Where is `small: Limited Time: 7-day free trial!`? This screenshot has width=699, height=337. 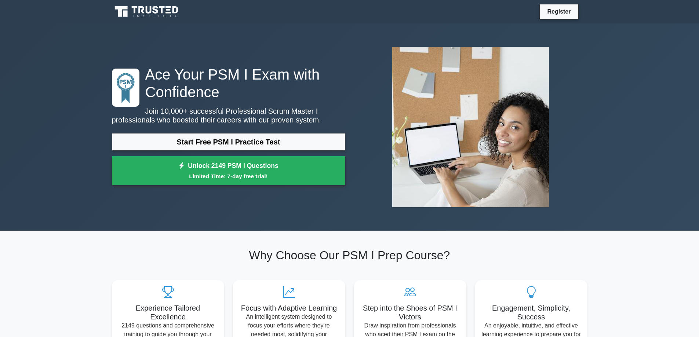 small: Limited Time: 7-day free trial! is located at coordinates (229, 176).